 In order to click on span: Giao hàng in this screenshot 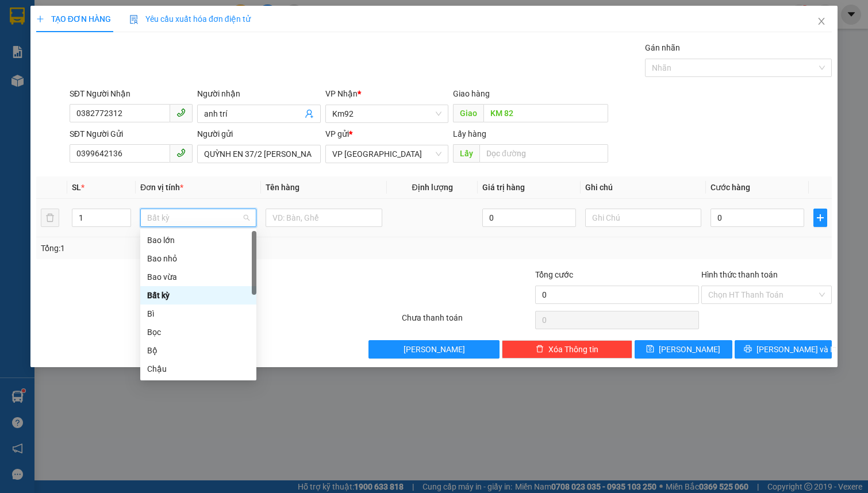, I will do `click(471, 94)`.